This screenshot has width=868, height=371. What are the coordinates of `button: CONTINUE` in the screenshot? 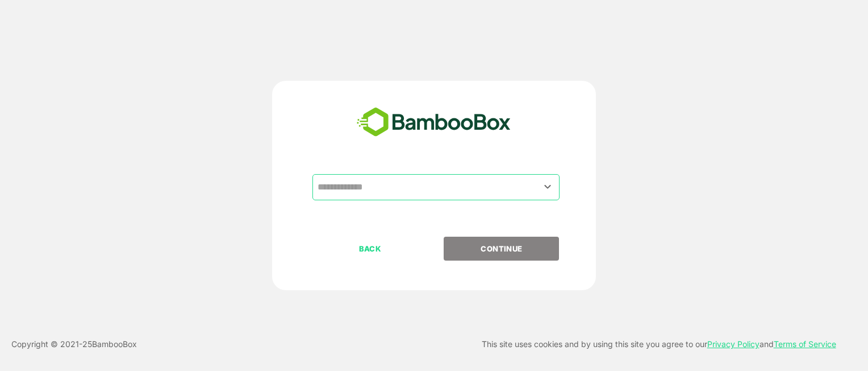 It's located at (501, 249).